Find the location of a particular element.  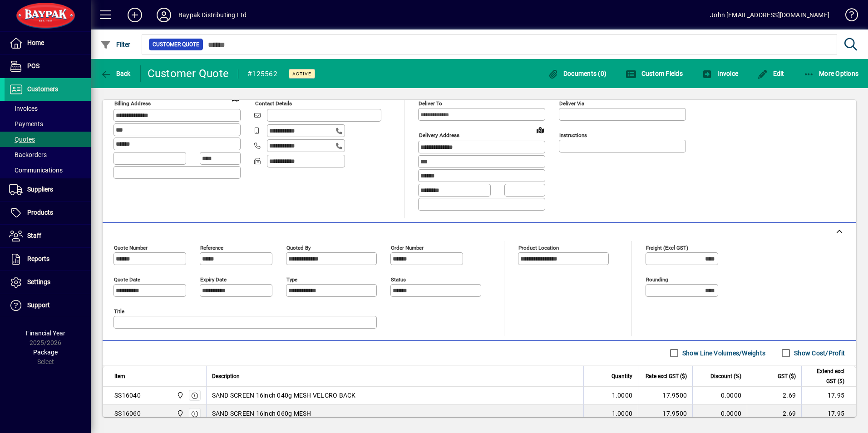

button: Edit is located at coordinates (771, 73).